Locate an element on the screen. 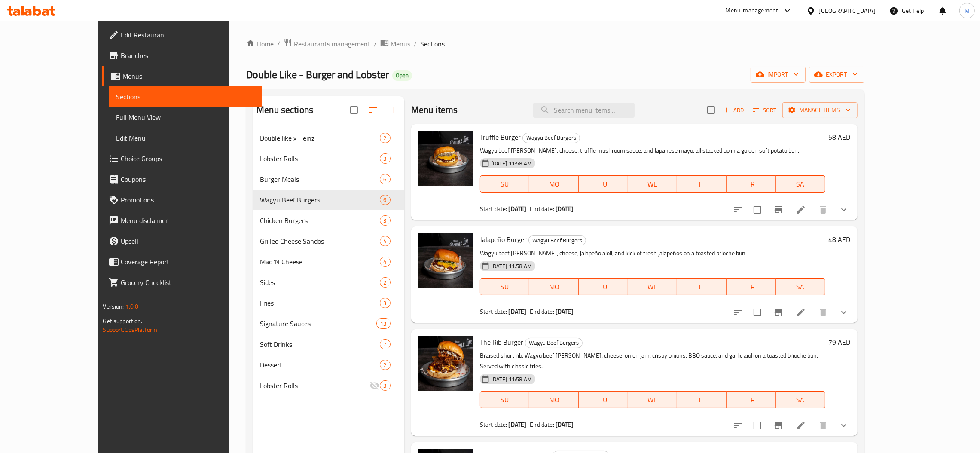 The height and width of the screenshot is (453, 980). h6: 48 AED is located at coordinates (840, 239).